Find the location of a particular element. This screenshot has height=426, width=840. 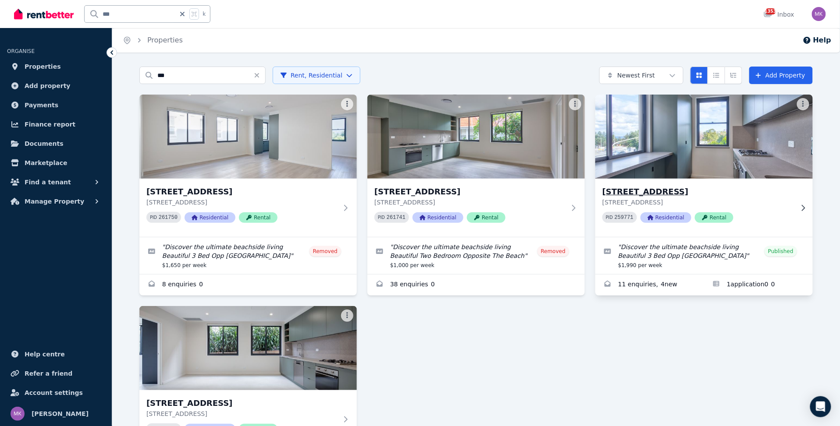

code: 259771 is located at coordinates (624, 218).